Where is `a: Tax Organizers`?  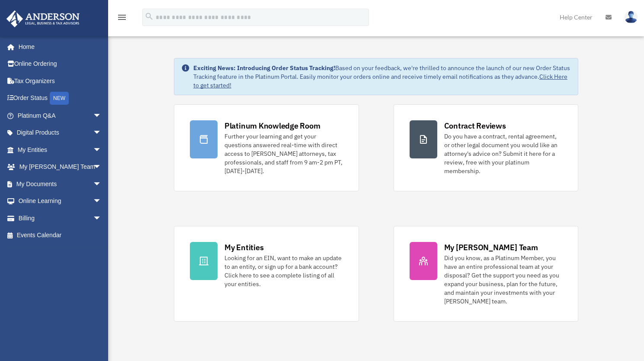
a: Tax Organizers is located at coordinates (60, 81).